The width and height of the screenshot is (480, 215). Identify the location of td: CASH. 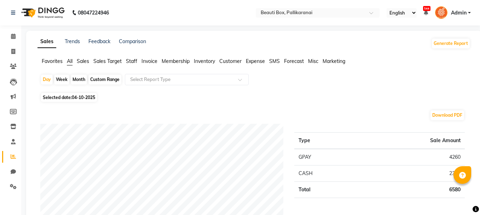
(326, 174).